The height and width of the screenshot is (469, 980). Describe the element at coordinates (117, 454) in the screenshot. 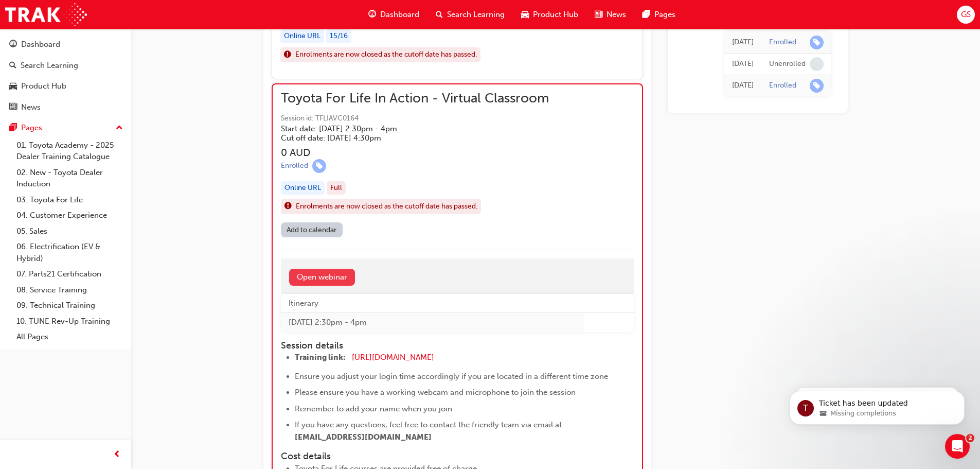

I see `span: prev-icon` at that location.